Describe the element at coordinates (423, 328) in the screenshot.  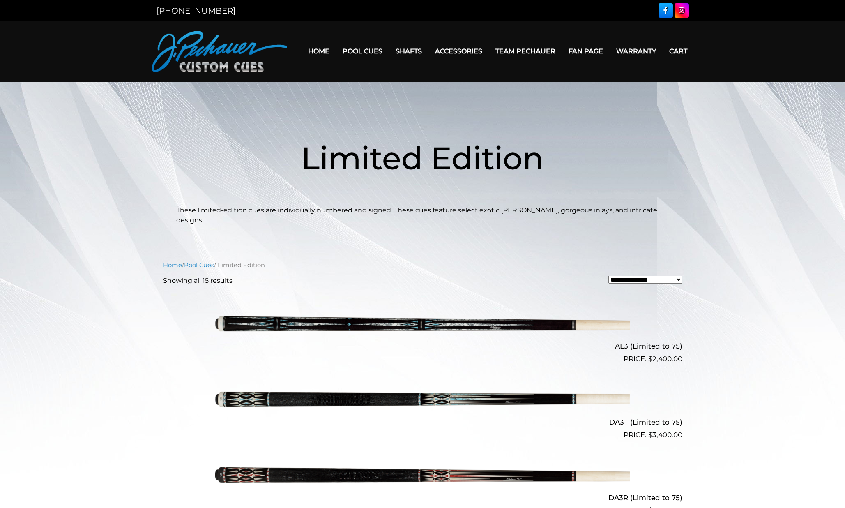
I see `a: AL3 (Limited to 75) $2,400.00` at that location.